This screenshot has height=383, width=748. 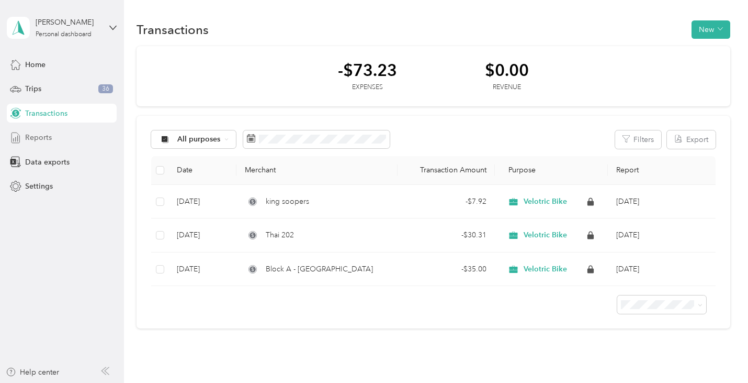 What do you see at coordinates (63, 35) in the screenshot?
I see `div: Personal dashboard` at bounding box center [63, 35].